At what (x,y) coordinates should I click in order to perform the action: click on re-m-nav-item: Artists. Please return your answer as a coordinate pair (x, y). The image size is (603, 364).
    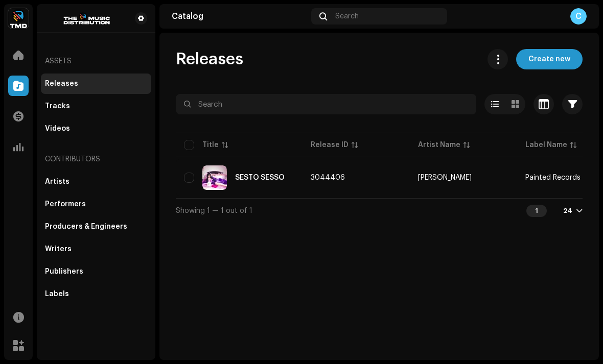
    Looking at the image, I should click on (96, 182).